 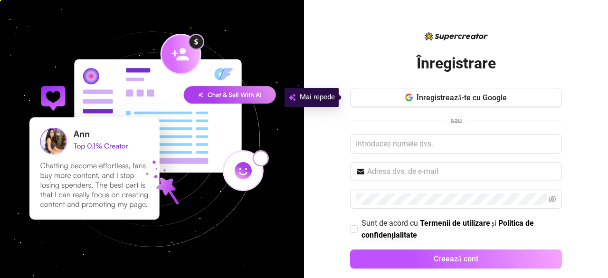 I want to click on button: Înregistrează-te cu Google, so click(x=456, y=97).